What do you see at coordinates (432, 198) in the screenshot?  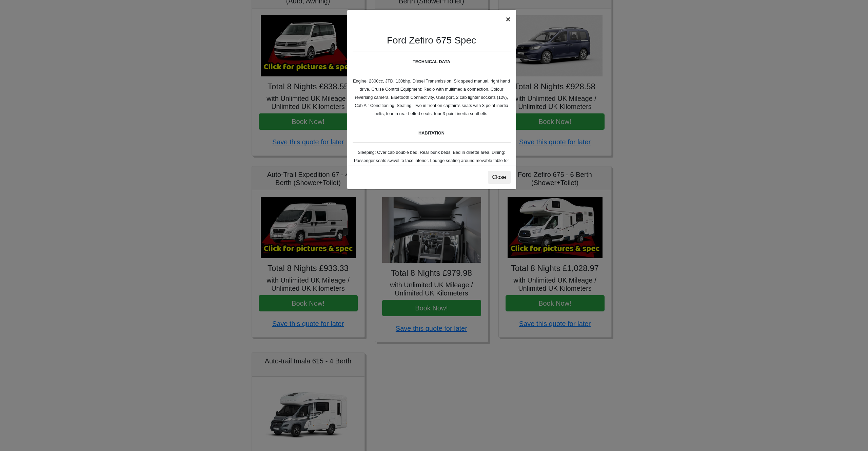 I see `small: Engine: 2300cc, JTD, 130bhp. Diesel Transmission: Six speed manual, right hand drive, Cruise Cont...` at bounding box center [432, 198].